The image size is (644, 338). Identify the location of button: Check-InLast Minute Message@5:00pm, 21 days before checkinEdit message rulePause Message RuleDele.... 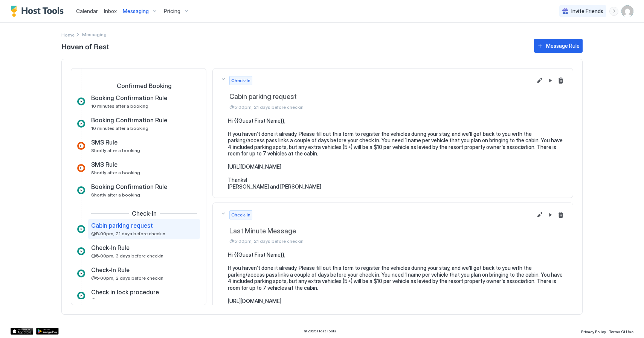
(393, 227).